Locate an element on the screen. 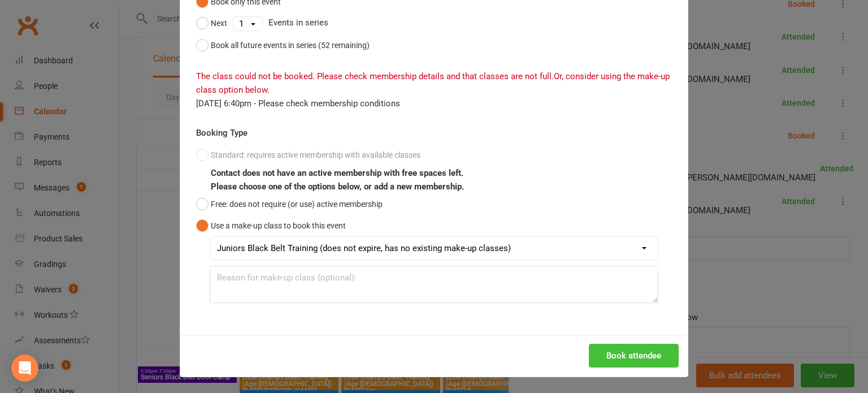 The height and width of the screenshot is (393, 868). b: Contact does not have an active membership with free spaces left. is located at coordinates (337, 173).